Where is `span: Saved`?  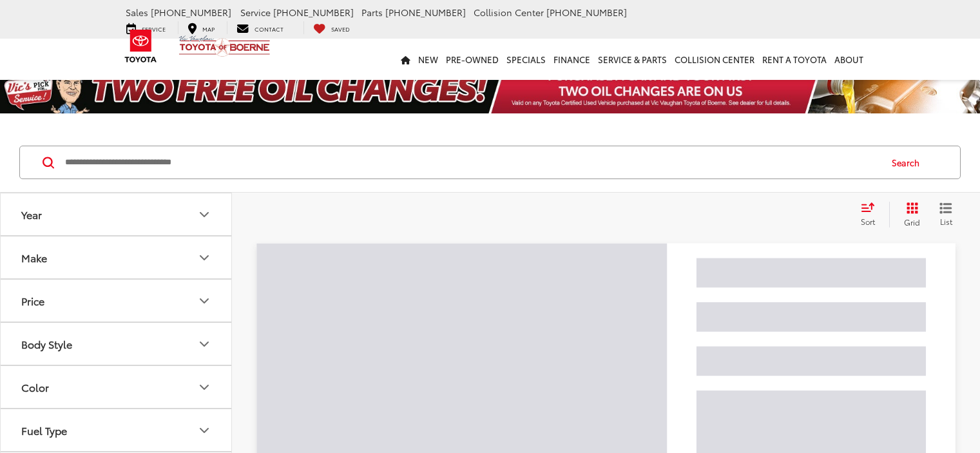
span: Saved is located at coordinates (340, 28).